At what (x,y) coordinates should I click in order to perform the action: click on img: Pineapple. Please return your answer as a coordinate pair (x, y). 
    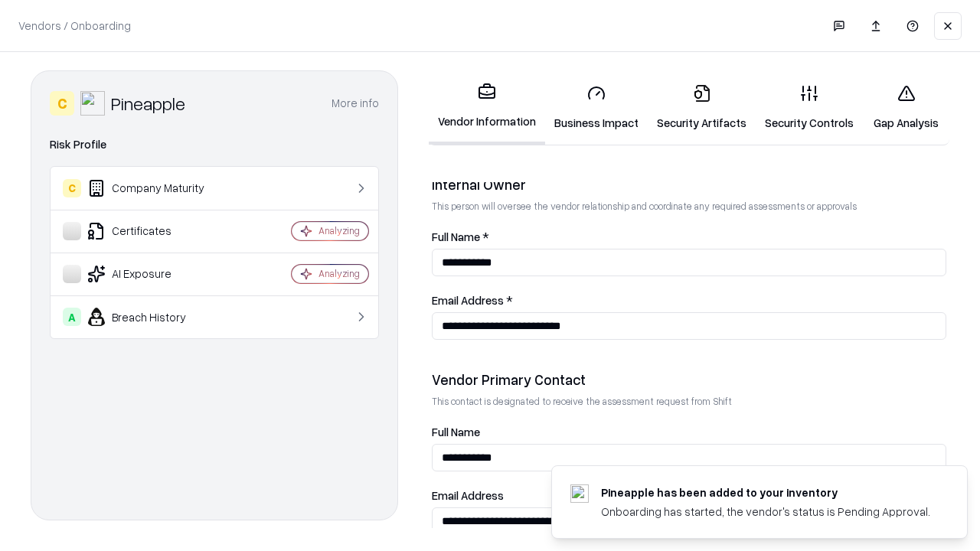
    Looking at the image, I should click on (92, 104).